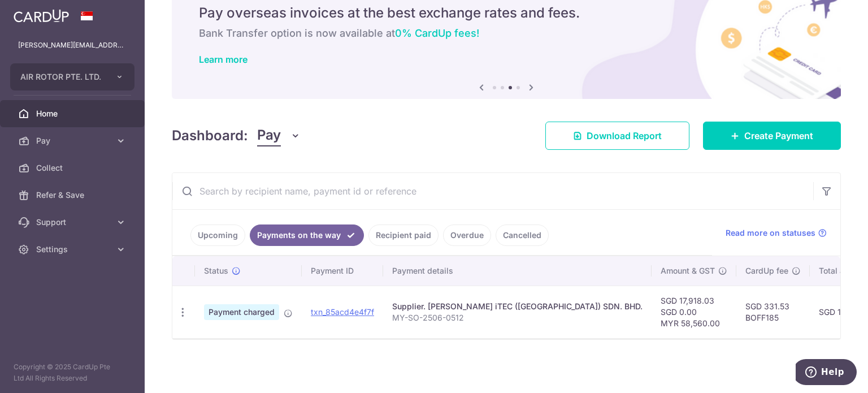 This screenshot has width=868, height=393. What do you see at coordinates (74, 250) in the screenshot?
I see `span: Settings` at bounding box center [74, 250].